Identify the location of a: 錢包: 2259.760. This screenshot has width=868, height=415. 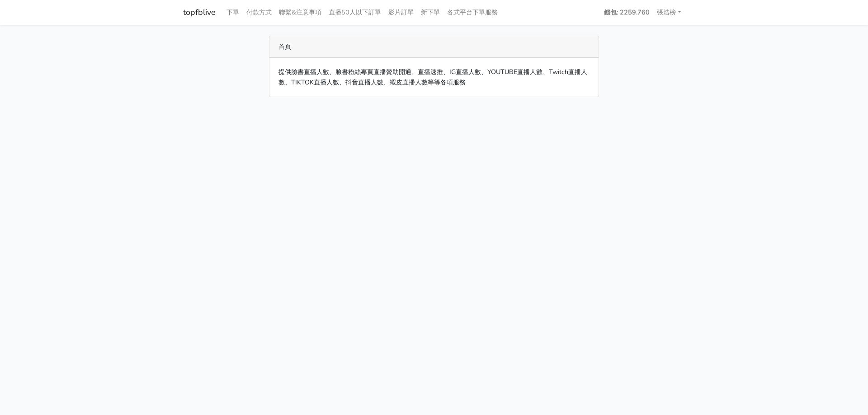
(627, 12).